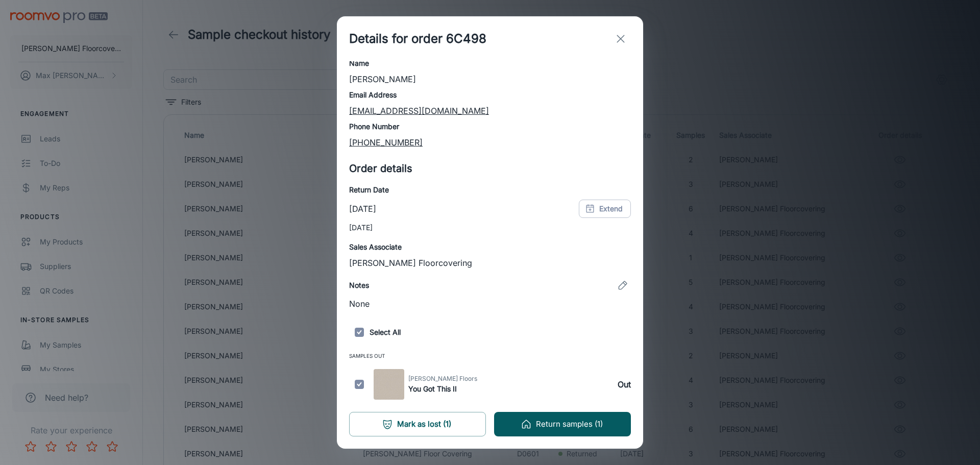  Describe the element at coordinates (442, 389) in the screenshot. I see `h6: You Got This II` at that location.